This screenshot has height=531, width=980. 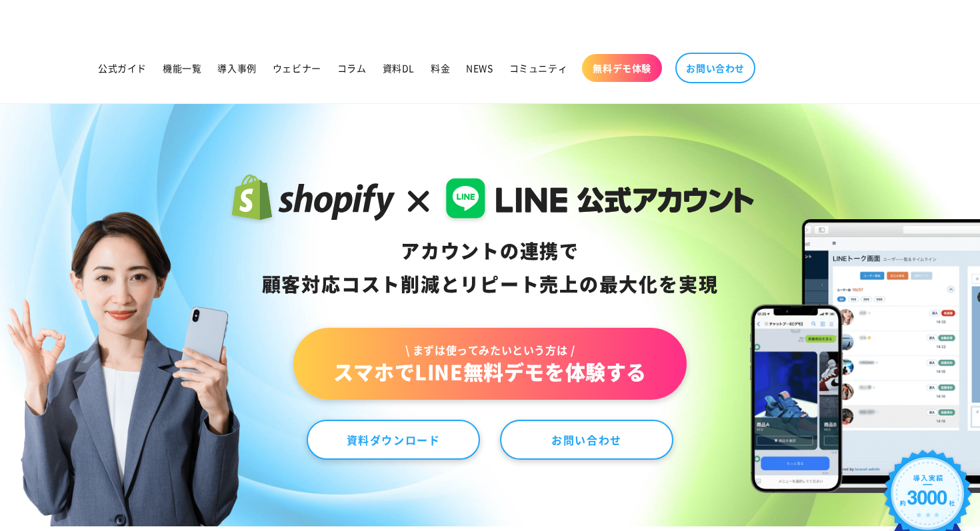 I want to click on a: 料金, so click(x=440, y=68).